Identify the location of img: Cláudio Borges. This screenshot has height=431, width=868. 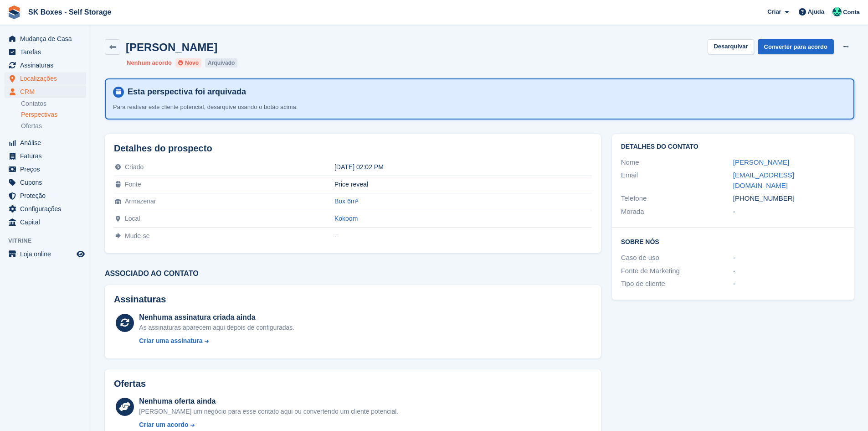
(837, 12).